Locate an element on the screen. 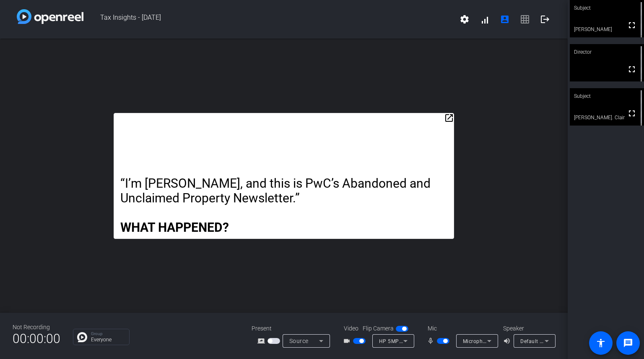 This screenshot has height=359, width=644. mat-icon: open_in_new is located at coordinates (449, 118).